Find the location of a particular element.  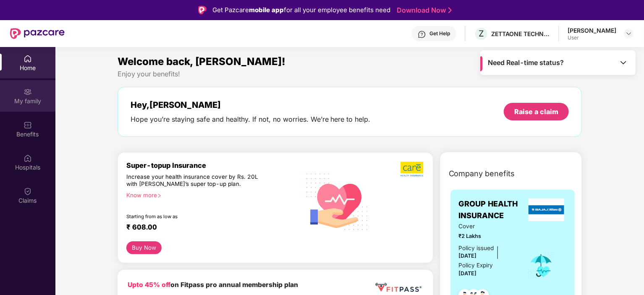

img: svg+xml;base64,PHN2ZyBpZD0iSGVscC0zMngzMiIgeG1sbnM9Imh0dHA6Ly93d3cudzMub3JnLzIwMDAvc3ZnIiB3aWR0aD... is located at coordinates (422, 35).